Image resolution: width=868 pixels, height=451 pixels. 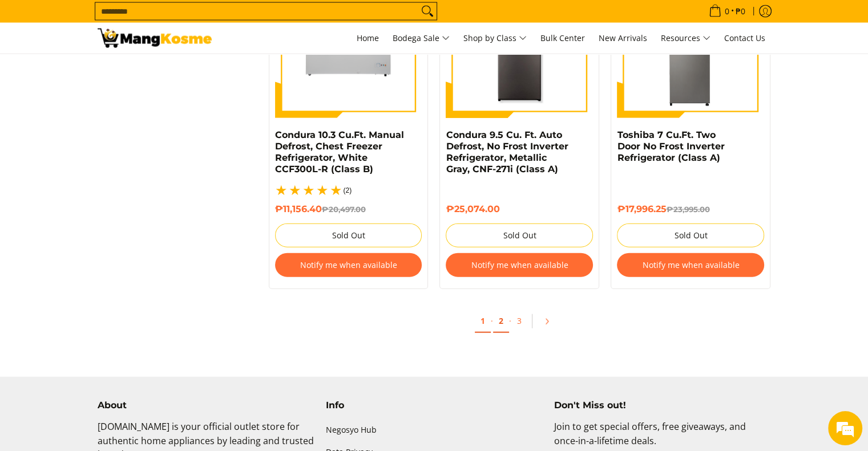 I want to click on a: Condura 10.3 Cu.Ft. Manual Defrost, Chest Freezer Refrigerator, White CCF300L-R (Class B), so click(x=339, y=151).